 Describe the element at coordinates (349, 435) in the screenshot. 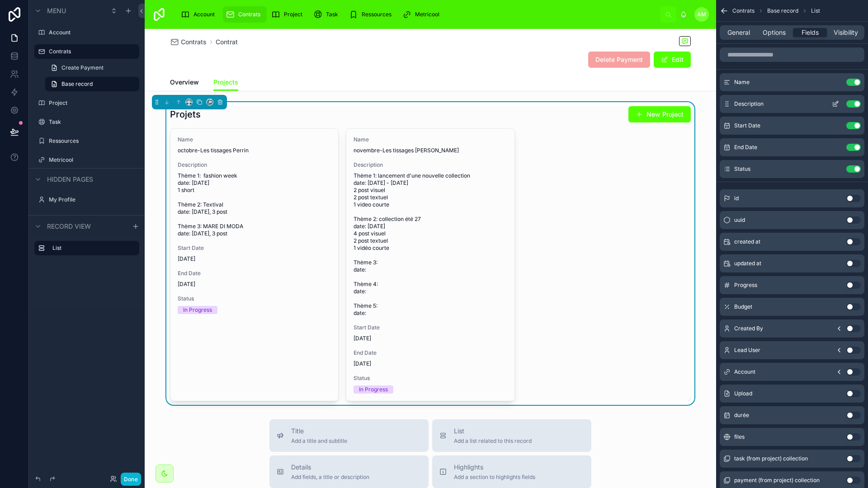

I see `button: TitleAdd a title and subtitle` at that location.